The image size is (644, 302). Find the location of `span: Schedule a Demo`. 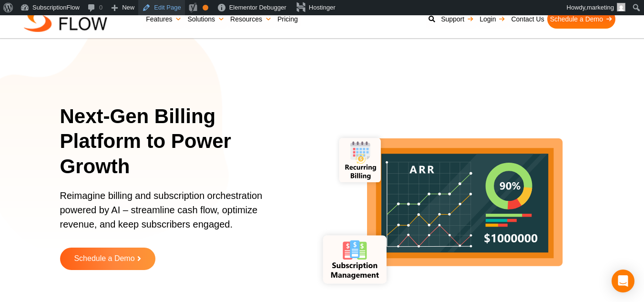

span: Schedule a Demo is located at coordinates (104, 259).